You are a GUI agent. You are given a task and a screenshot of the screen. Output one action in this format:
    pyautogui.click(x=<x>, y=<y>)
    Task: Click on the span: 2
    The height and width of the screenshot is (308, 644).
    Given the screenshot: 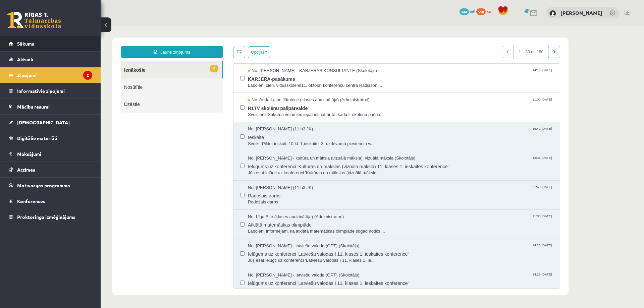 What is the action you would take?
    pyautogui.click(x=113, y=42)
    